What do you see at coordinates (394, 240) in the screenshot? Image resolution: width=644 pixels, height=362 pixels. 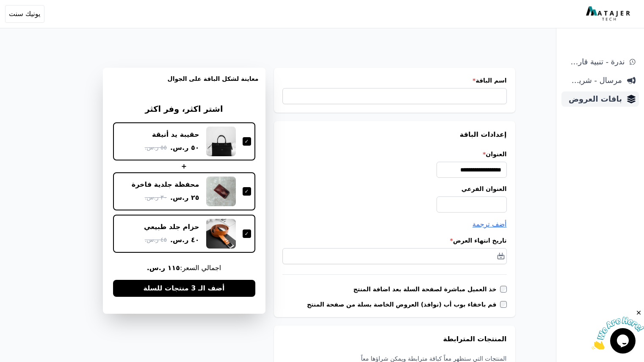 I see `label: تاريخ انتهاء العرض` at bounding box center [394, 240].